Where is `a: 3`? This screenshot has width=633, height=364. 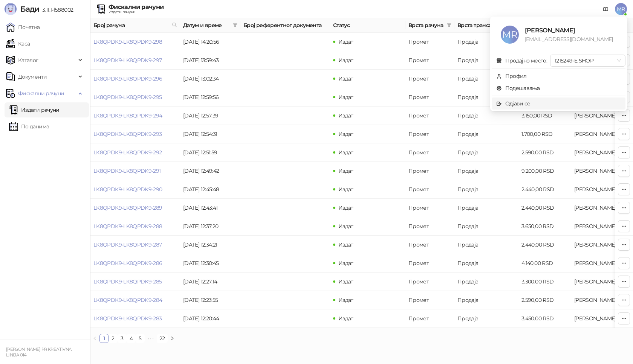 a: 3 is located at coordinates (122, 339).